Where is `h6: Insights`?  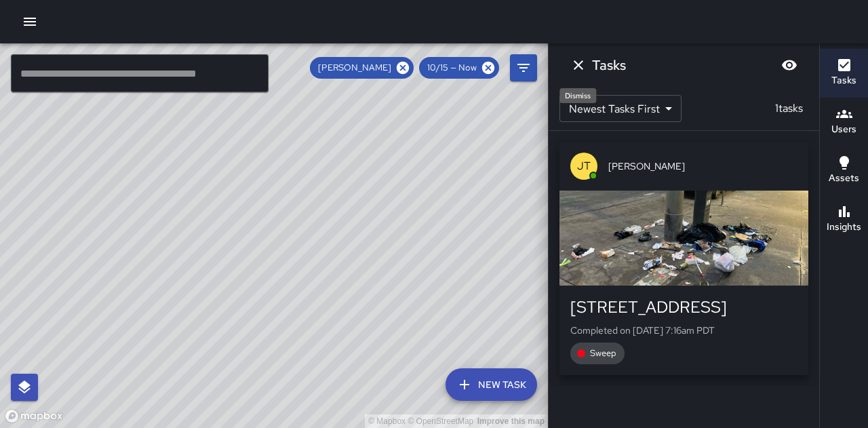
h6: Insights is located at coordinates (844, 228).